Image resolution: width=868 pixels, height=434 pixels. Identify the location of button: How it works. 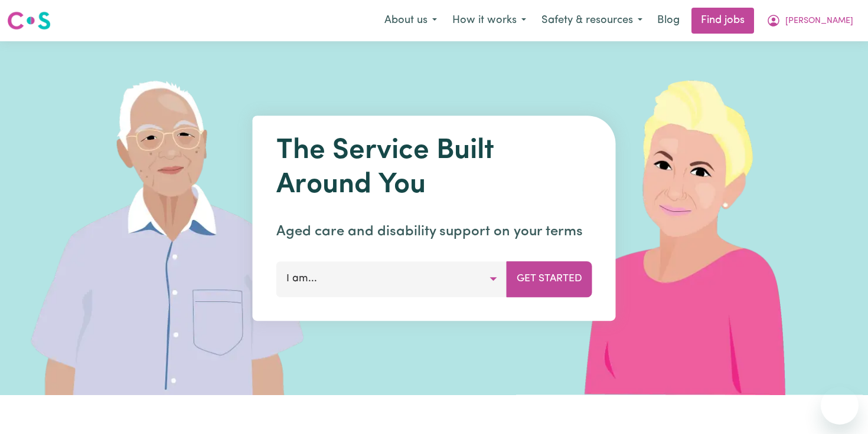
(489, 21).